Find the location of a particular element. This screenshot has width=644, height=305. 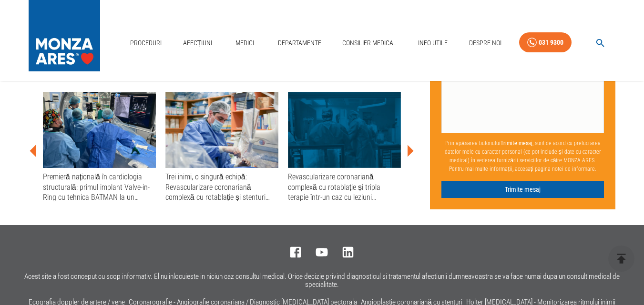

a: Departamente is located at coordinates (299, 43).